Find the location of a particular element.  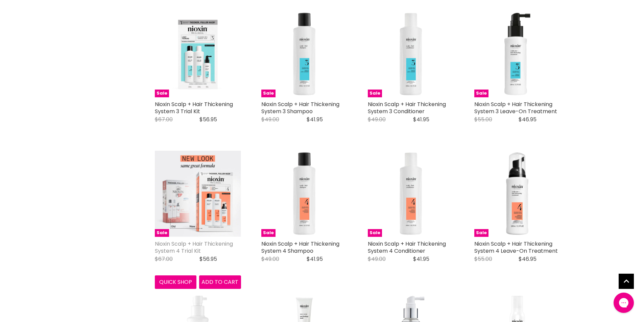

img: Nioxin Scalp + Hair Thickening System 4 Conditioner is located at coordinates (411, 193).